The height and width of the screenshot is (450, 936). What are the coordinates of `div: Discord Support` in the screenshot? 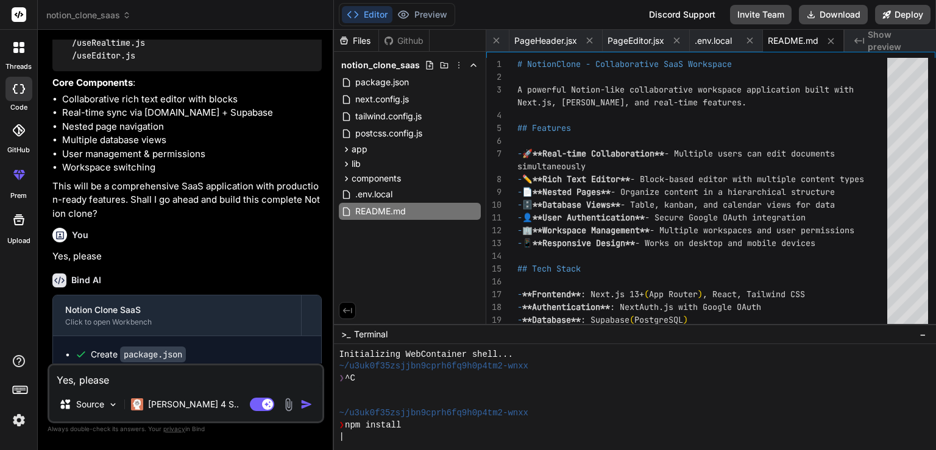 It's located at (682, 15).